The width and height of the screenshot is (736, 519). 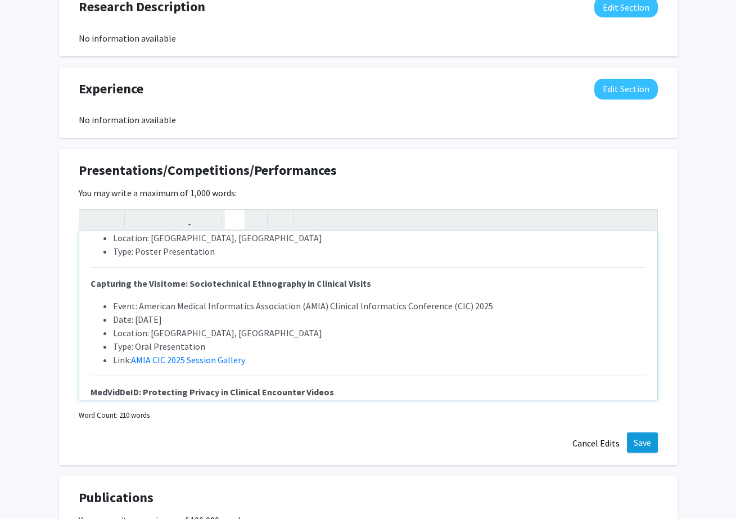 I want to click on button: Link, so click(x=183, y=219).